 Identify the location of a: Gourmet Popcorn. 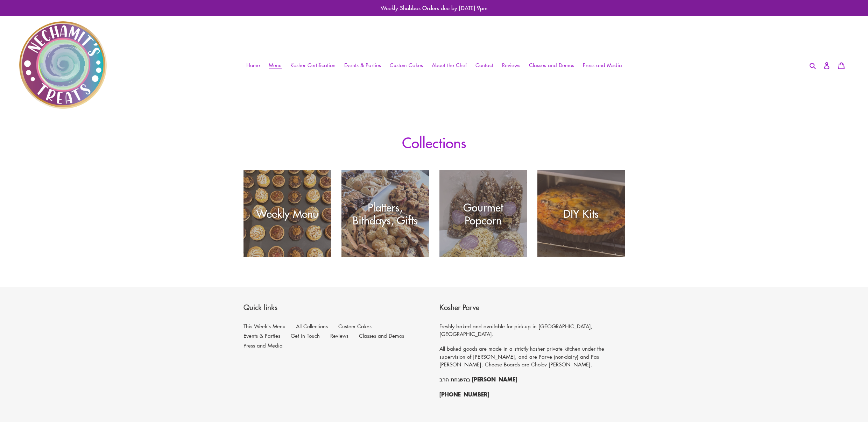
(483, 214).